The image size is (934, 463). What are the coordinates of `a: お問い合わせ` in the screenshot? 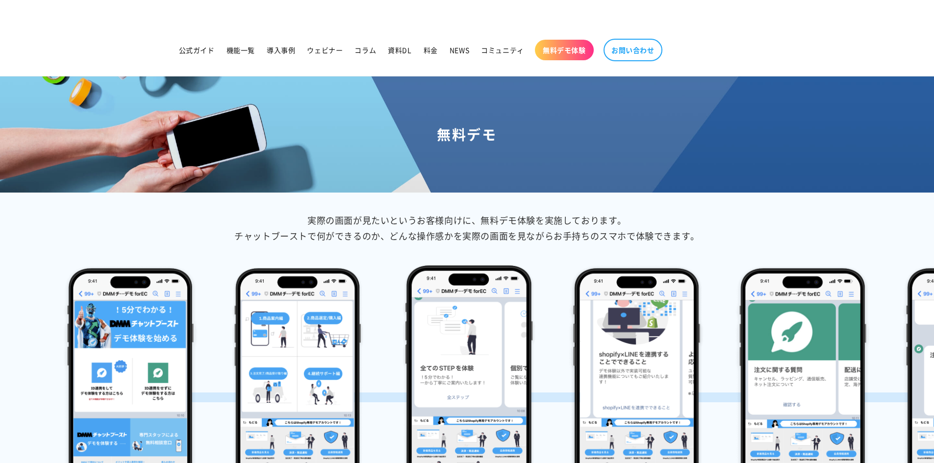 It's located at (633, 50).